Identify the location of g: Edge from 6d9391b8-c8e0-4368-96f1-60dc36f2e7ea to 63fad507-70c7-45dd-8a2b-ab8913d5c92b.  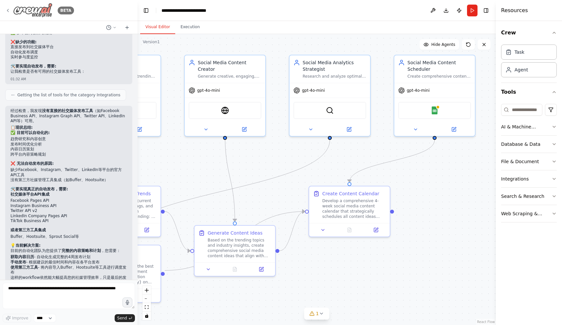
(292, 231).